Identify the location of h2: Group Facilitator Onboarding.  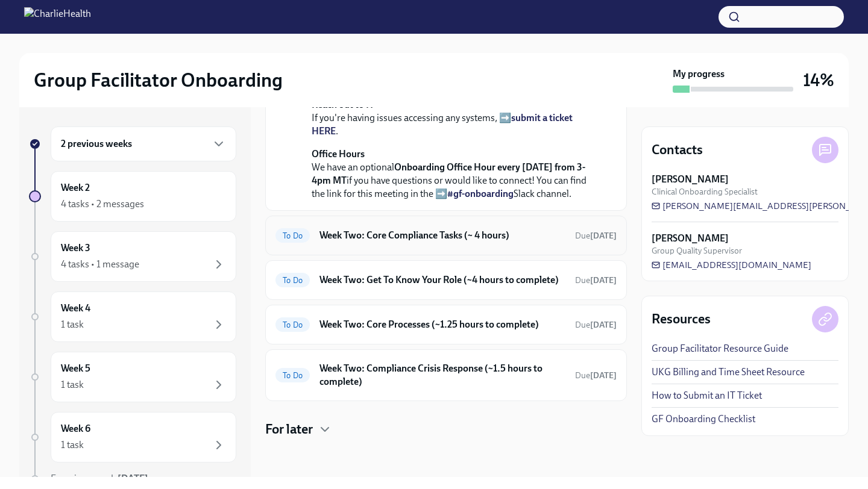
(158, 80).